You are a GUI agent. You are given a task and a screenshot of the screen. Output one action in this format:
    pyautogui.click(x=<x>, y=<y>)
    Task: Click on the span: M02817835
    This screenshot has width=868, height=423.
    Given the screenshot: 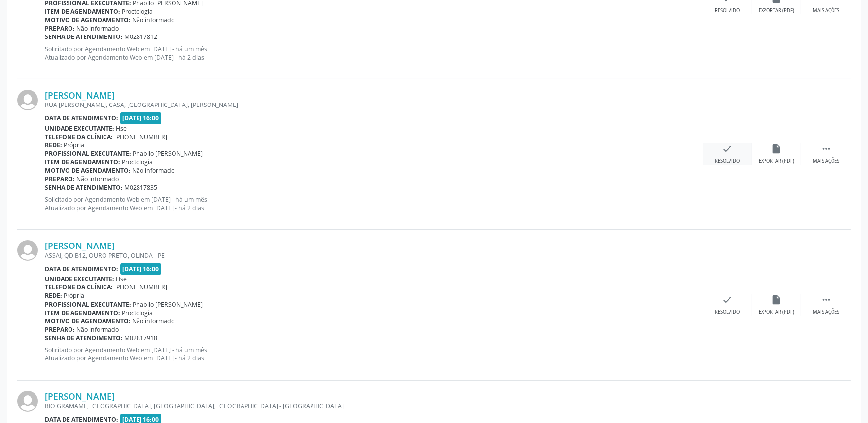 What is the action you would take?
    pyautogui.click(x=141, y=187)
    